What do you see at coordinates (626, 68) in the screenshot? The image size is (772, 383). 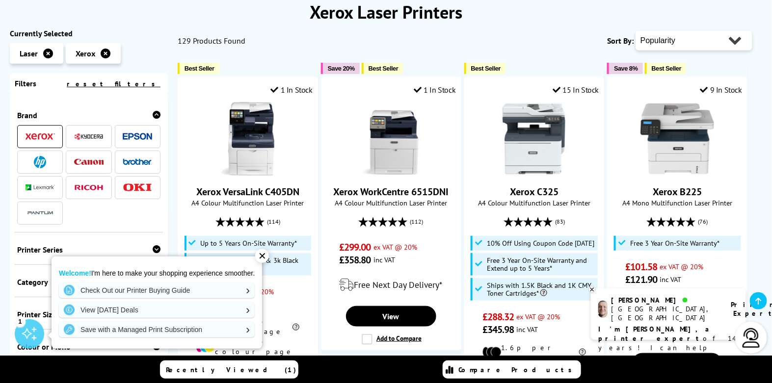 I see `span: Save 8%` at bounding box center [626, 68].